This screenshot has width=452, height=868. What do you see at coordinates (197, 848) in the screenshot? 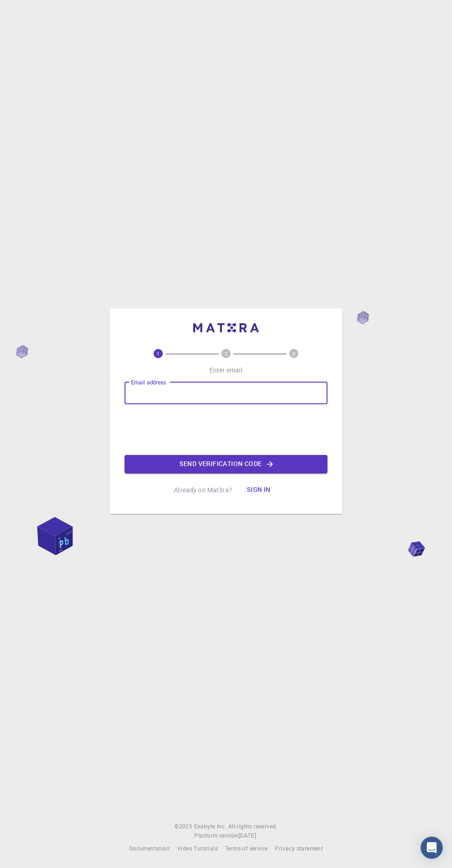
I see `a: Video Tutorials` at bounding box center [197, 848].